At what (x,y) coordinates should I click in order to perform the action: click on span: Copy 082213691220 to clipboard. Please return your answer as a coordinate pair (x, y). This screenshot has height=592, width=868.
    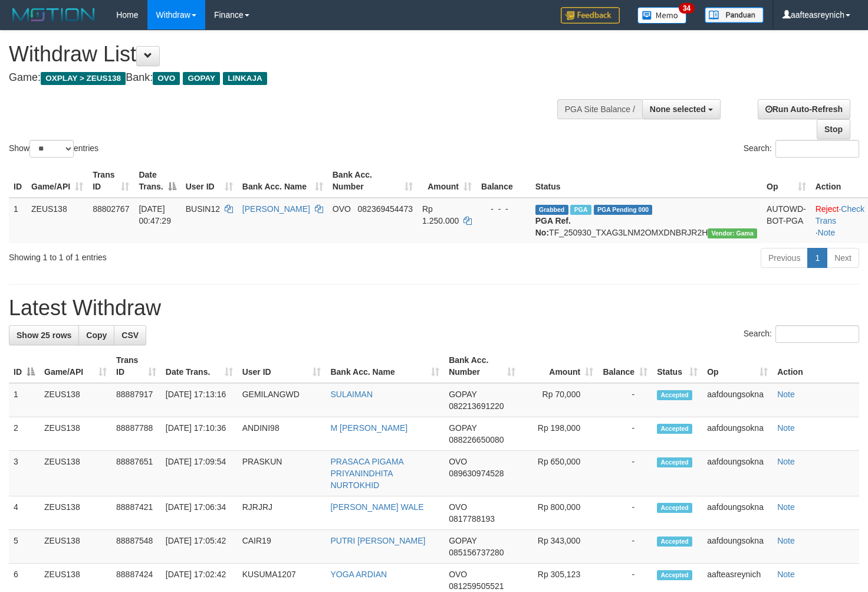
    Looking at the image, I should click on (476, 406).